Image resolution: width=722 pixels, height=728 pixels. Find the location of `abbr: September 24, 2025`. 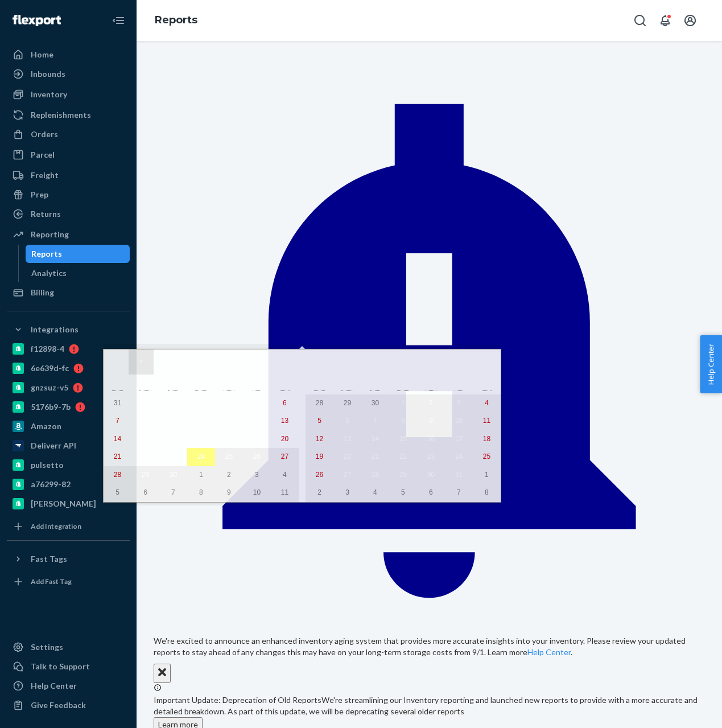

abbr: September 24, 2025 is located at coordinates (201, 457).